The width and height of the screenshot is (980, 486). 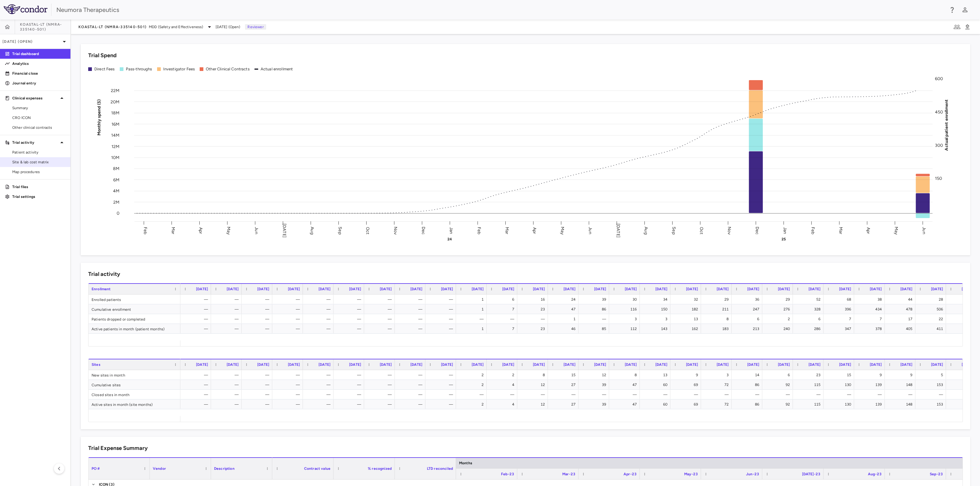 I want to click on tspan: 300, so click(x=939, y=145).